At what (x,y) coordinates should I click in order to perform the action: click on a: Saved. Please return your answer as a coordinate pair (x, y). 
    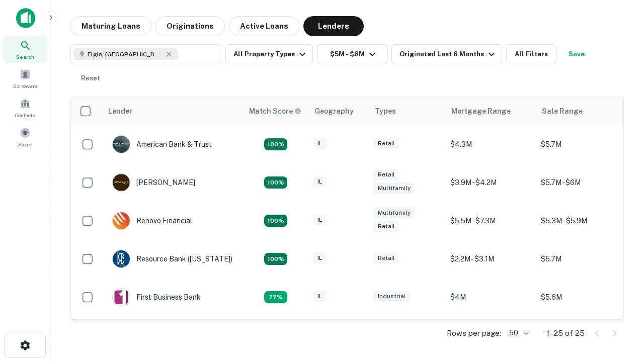
    Looking at the image, I should click on (25, 137).